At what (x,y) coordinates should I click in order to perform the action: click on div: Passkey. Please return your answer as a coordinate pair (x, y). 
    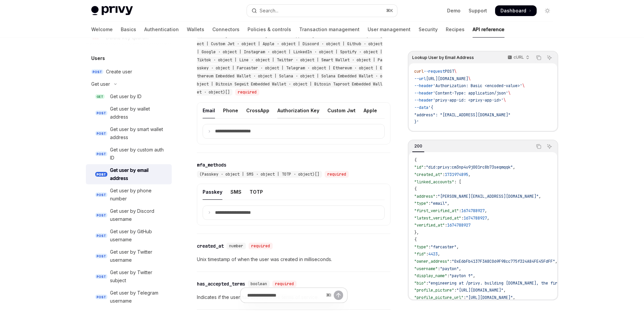
    Looking at the image, I should click on (212, 192).